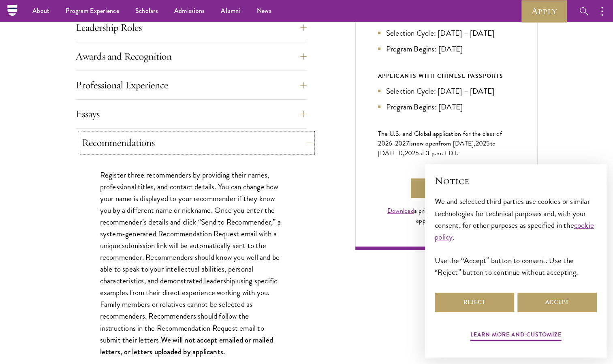 This screenshot has width=613, height=364. I want to click on span: 7, so click(408, 143).